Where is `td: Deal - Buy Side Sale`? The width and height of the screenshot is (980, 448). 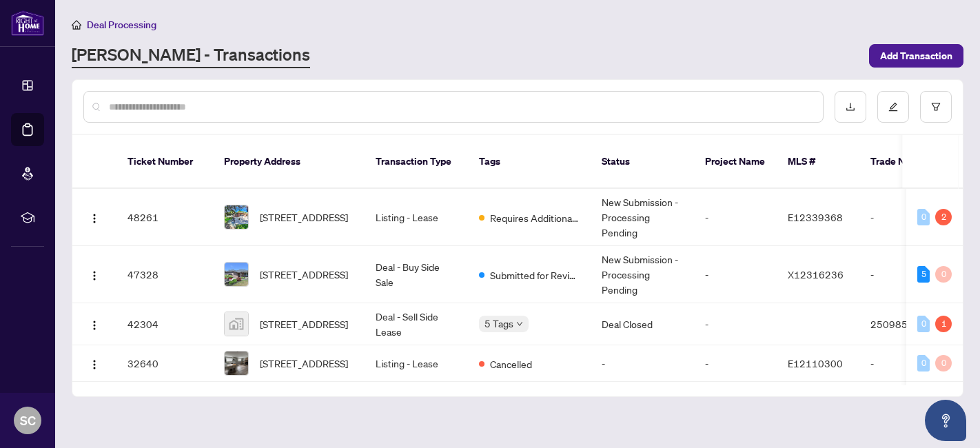
td: Deal - Buy Side Sale is located at coordinates (416, 274).